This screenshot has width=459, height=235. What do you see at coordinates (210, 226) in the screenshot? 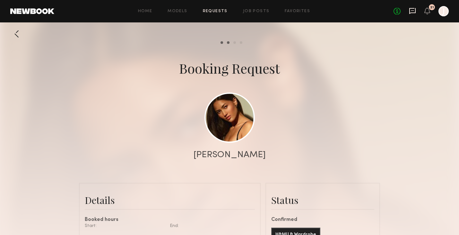
I see `div: End:` at bounding box center [210, 226].